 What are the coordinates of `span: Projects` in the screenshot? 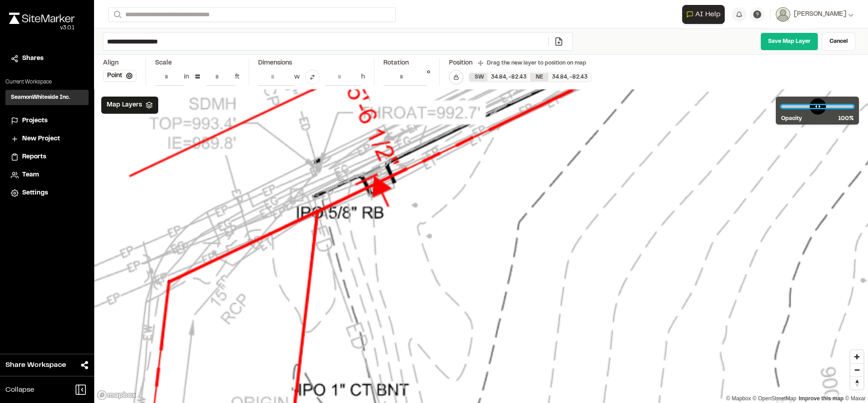 It's located at (35, 121).